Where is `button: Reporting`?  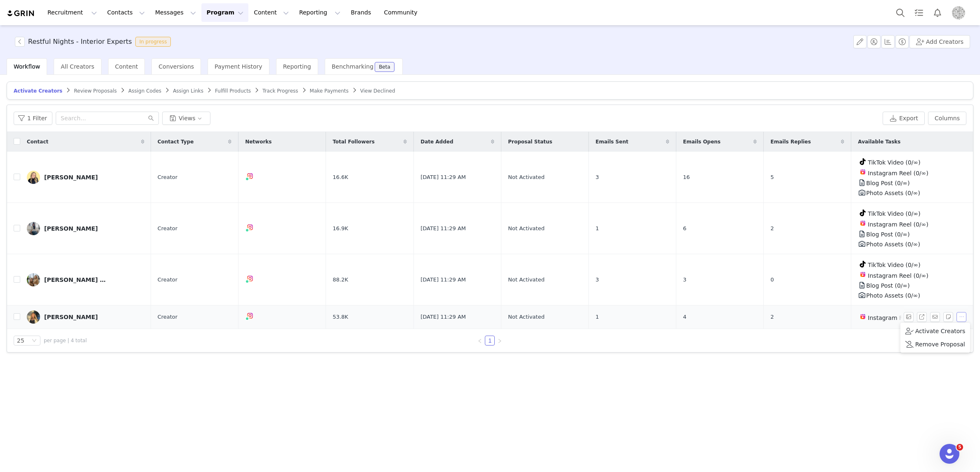 button: Reporting is located at coordinates (320, 13).